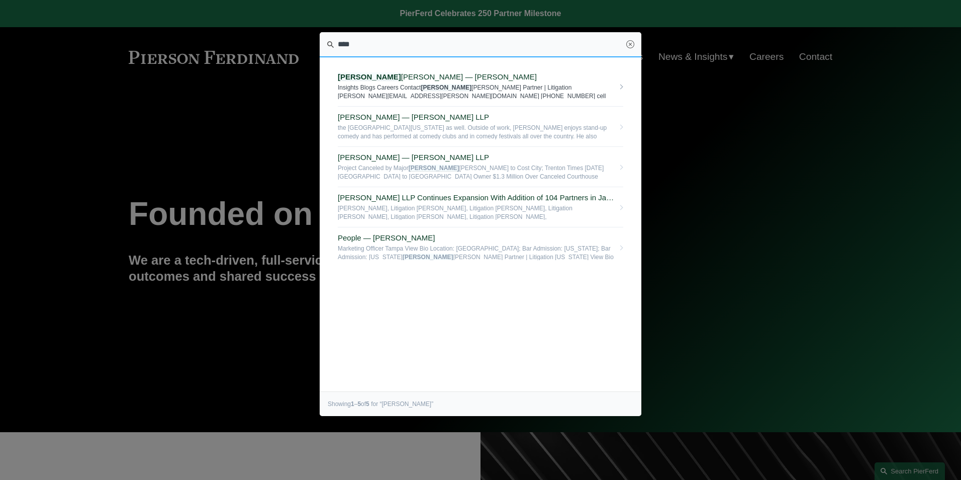 The width and height of the screenshot is (961, 480). What do you see at coordinates (481, 45) in the screenshot?
I see `input: Search this site` at bounding box center [481, 45].